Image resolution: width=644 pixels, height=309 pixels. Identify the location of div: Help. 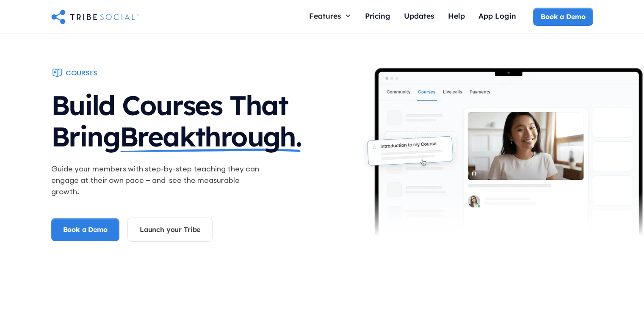
(456, 16).